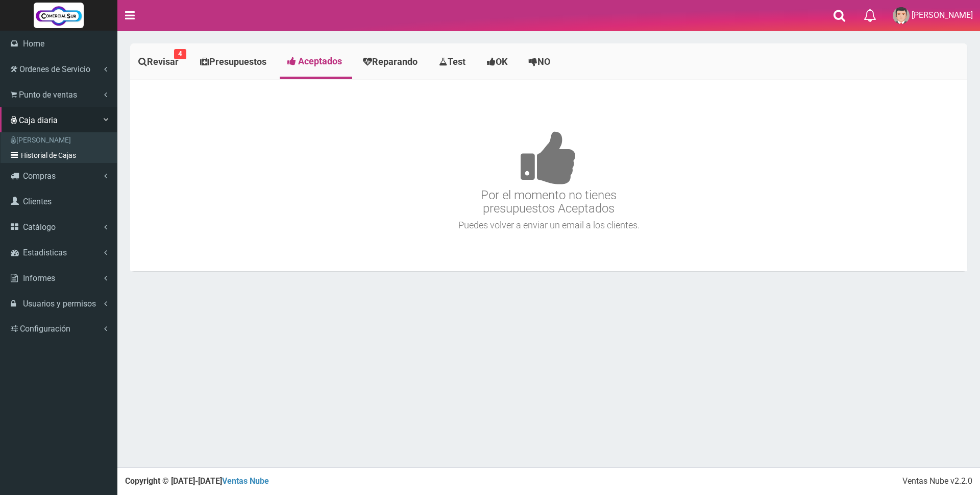  What do you see at coordinates (38, 201) in the screenshot?
I see `span: Clientes` at bounding box center [38, 201].